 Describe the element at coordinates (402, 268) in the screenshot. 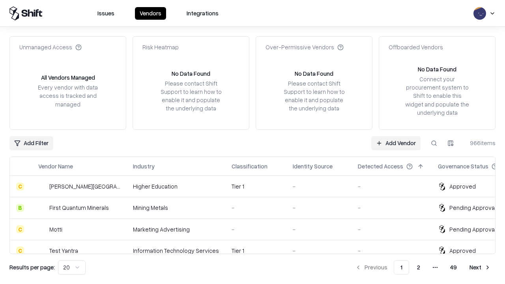

I see `button: 1` at that location.